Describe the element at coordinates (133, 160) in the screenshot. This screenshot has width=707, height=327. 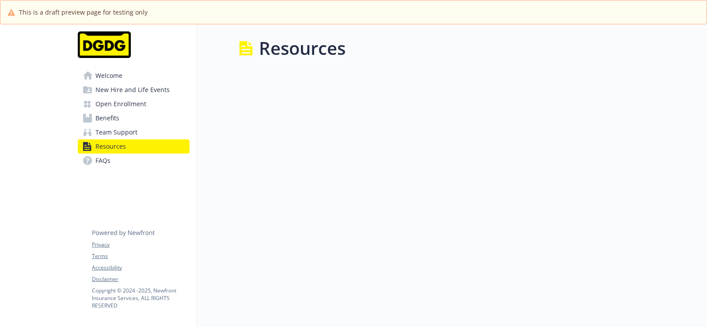
I see `a: FAQs` at that location.